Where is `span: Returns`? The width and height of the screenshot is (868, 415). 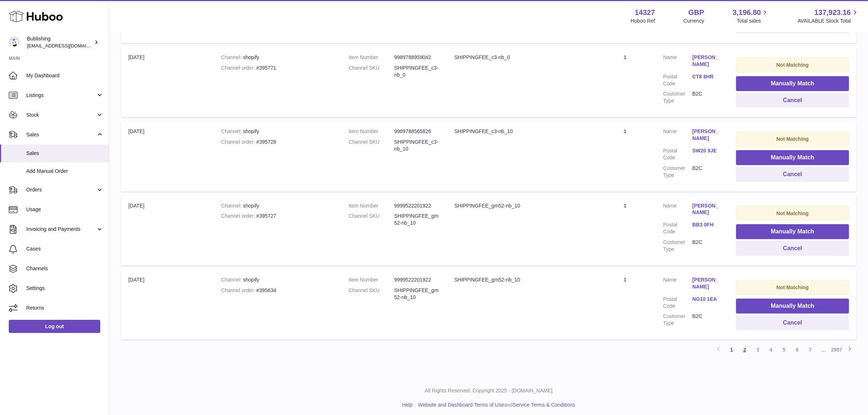 span: Returns is located at coordinates (65, 308).